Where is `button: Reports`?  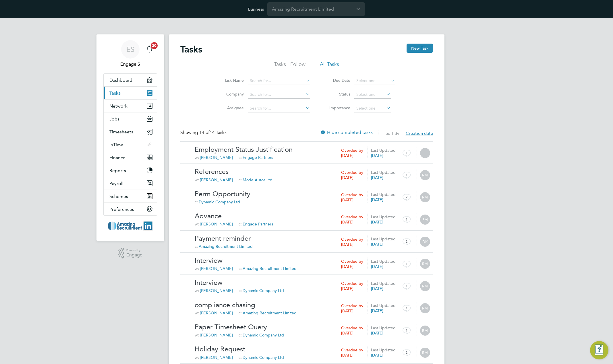
button: Reports is located at coordinates (131, 171).